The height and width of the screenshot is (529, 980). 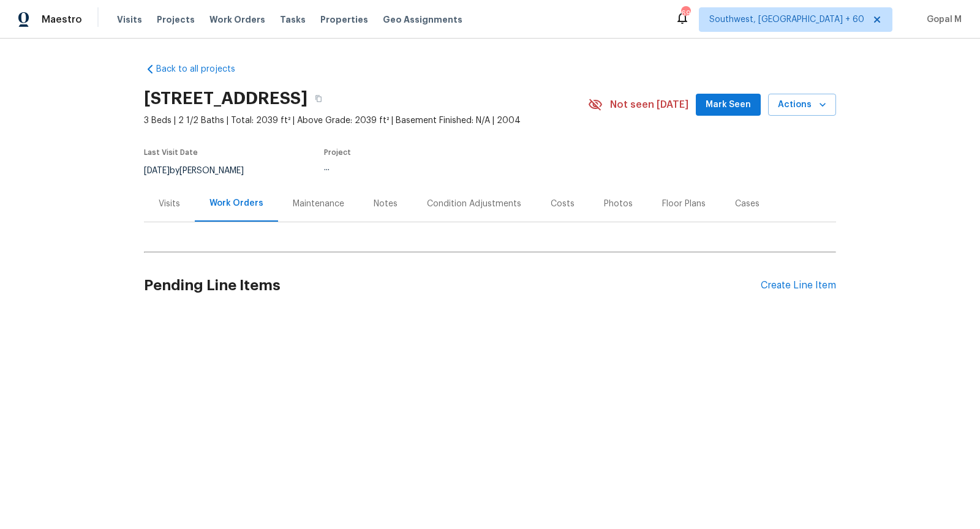 I want to click on div: Work Orders, so click(x=236, y=203).